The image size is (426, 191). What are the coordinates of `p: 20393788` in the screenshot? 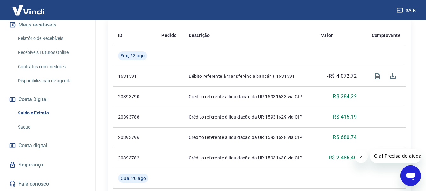 It's located at (135, 117).